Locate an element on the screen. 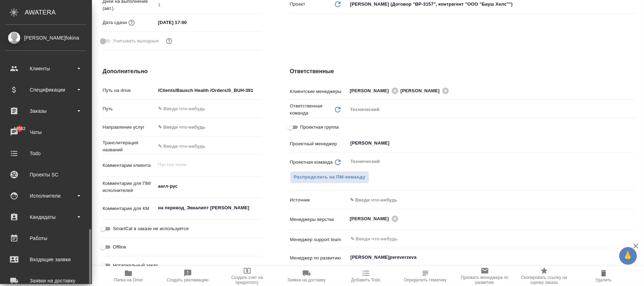 This screenshot has height=286, width=644. button: Добавить Todo is located at coordinates (366, 276).